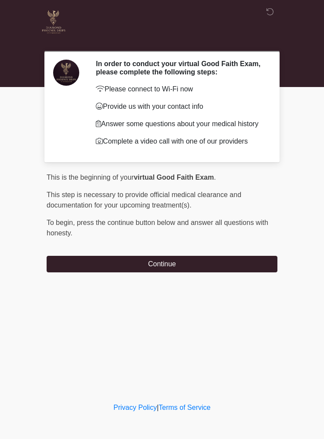 The image size is (324, 439). I want to click on strong: virtual Good Faith Exam, so click(174, 177).